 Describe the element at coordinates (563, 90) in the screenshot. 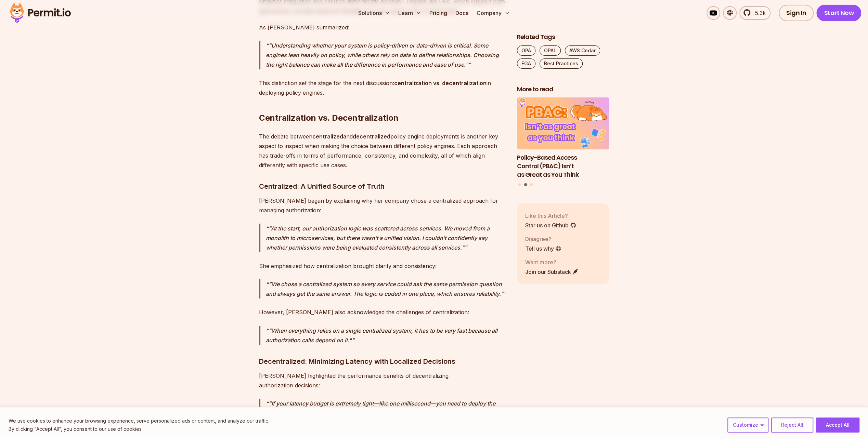

I see `h2: More to read` at that location.